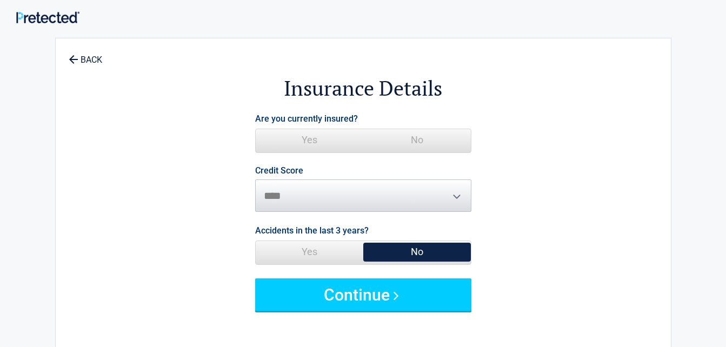  What do you see at coordinates (85, 55) in the screenshot?
I see `a: BACK` at bounding box center [85, 55].